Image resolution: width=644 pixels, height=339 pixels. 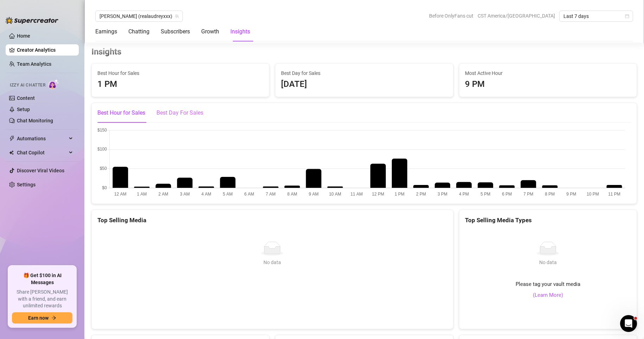 What do you see at coordinates (11, 152) in the screenshot?
I see `img: Chat Copilot` at bounding box center [11, 152].